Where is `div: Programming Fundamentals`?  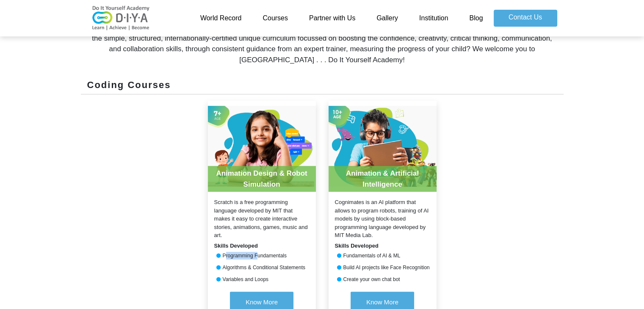 div: Programming Fundamentals is located at coordinates (262, 256).